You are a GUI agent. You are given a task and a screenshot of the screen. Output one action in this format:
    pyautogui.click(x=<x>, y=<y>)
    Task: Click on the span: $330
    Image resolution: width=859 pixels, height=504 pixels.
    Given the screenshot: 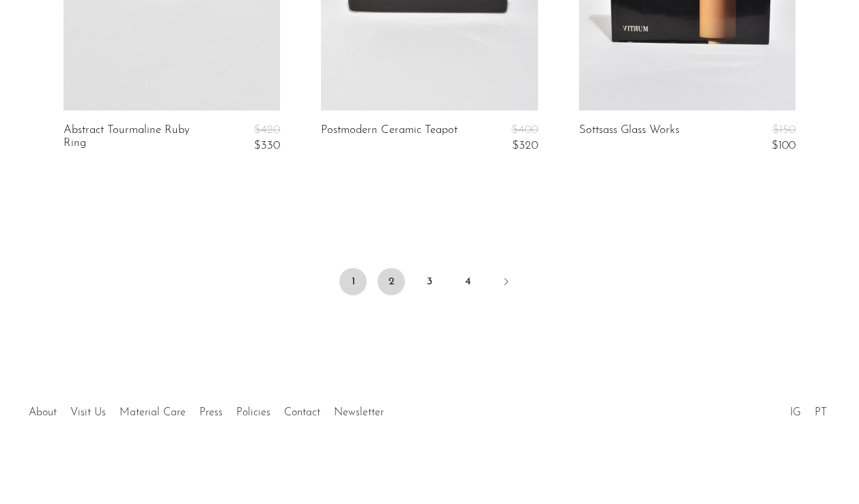 What is the action you would take?
    pyautogui.click(x=267, y=146)
    